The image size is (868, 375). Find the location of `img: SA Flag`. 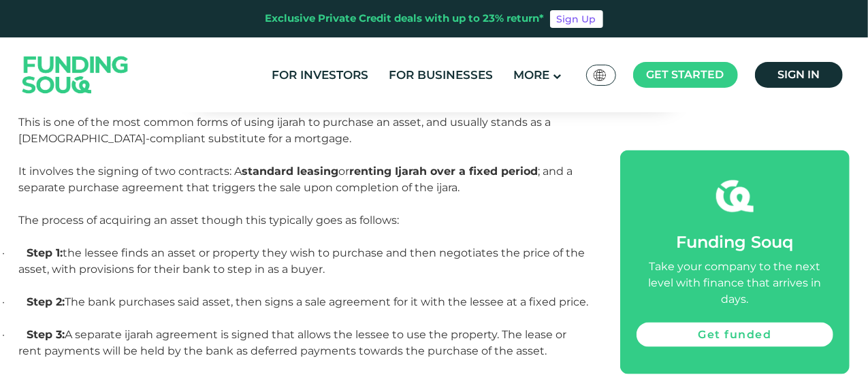

img: SA Flag is located at coordinates (600, 75).